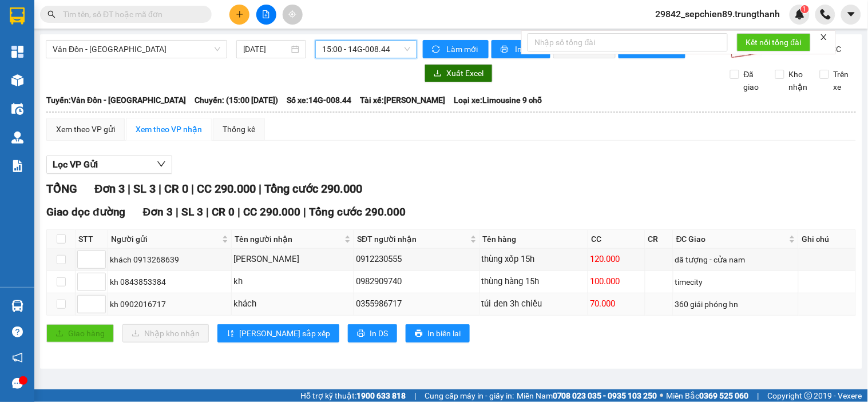  What do you see at coordinates (230, 334) in the screenshot?
I see `span: sort-ascending` at bounding box center [230, 334].